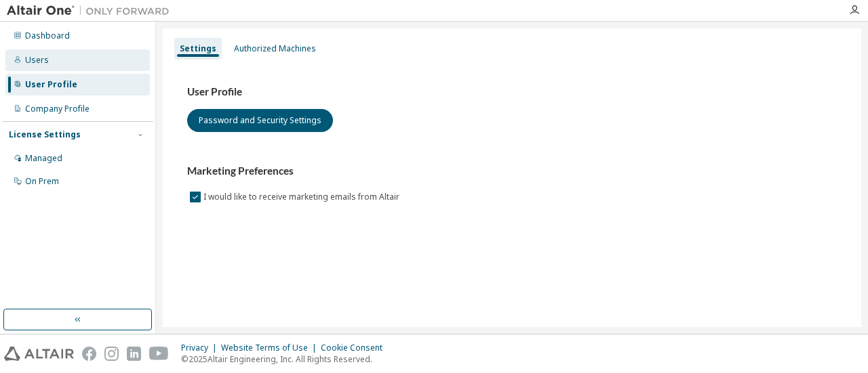  Describe the element at coordinates (45, 135) in the screenshot. I see `div: License Settings` at that location.